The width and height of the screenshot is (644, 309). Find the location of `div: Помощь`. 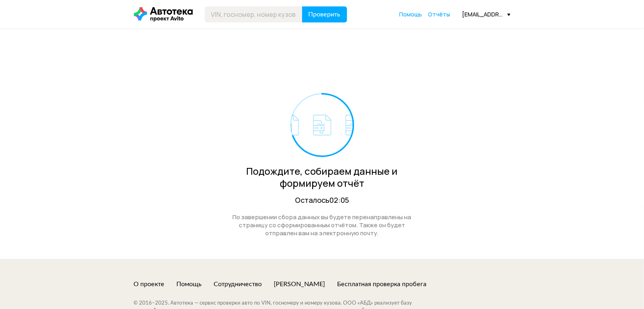

div: Помощь is located at coordinates (189, 284).